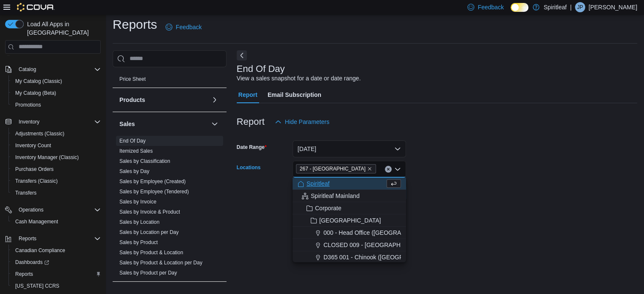 This screenshot has width=644, height=294. Describe the element at coordinates (57, 262) in the screenshot. I see `span: Dashboards` at that location.